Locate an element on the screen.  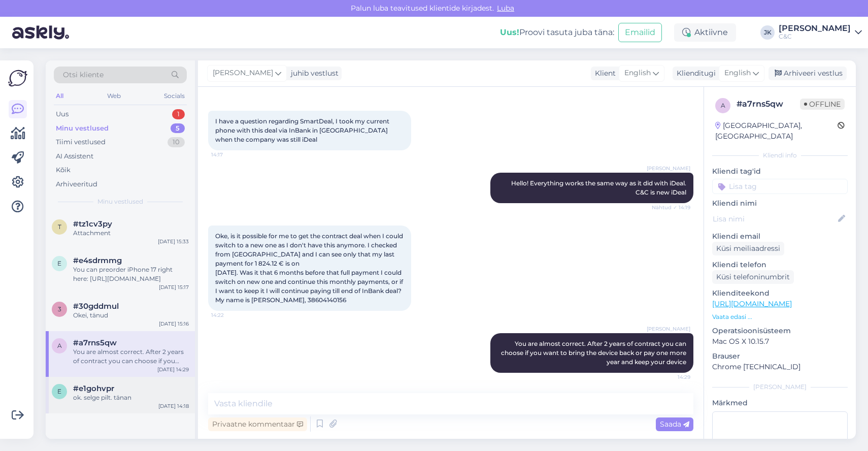
p: Mac OS X 10.15.7 is located at coordinates (780, 341).